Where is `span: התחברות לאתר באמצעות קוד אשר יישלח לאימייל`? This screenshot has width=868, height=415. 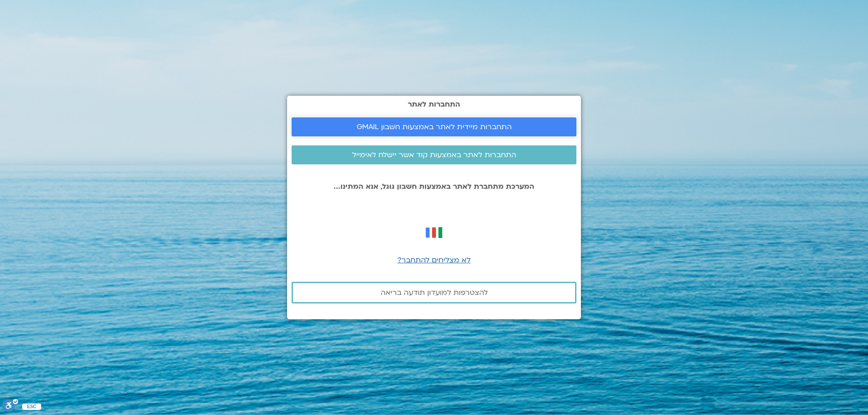
span: התחברות לאתר באמצעות קוד אשר יישלח לאימייל is located at coordinates (434, 155).